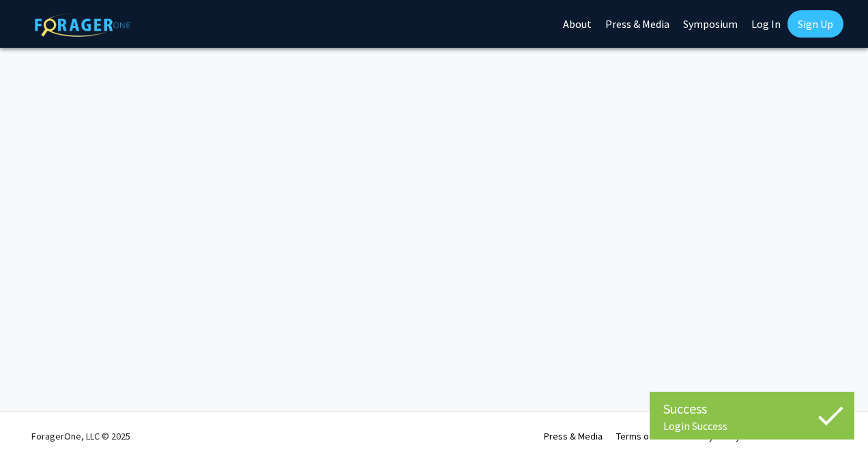  Describe the element at coordinates (81, 436) in the screenshot. I see `div: ForagerOne, LLC © 2025` at that location.